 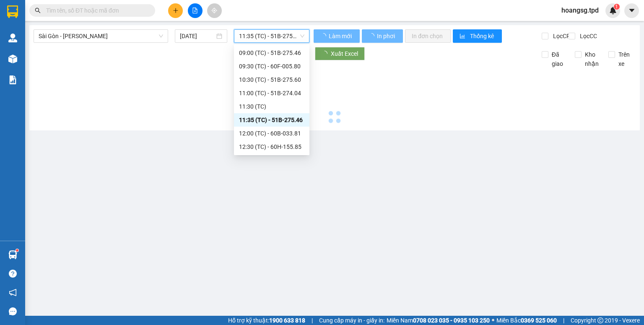 What do you see at coordinates (613, 10) in the screenshot?
I see `img: icon-new-feature` at bounding box center [613, 10].